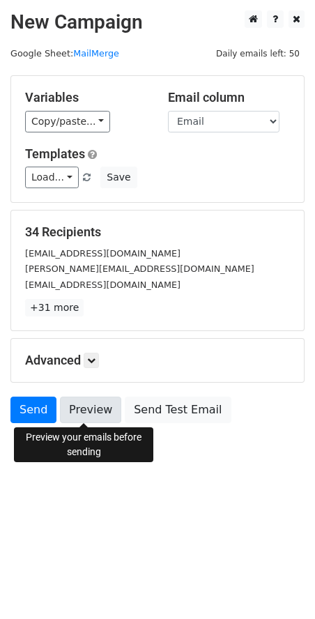  What do you see at coordinates (258, 54) in the screenshot?
I see `span: Daily emails left: 50` at bounding box center [258, 54].